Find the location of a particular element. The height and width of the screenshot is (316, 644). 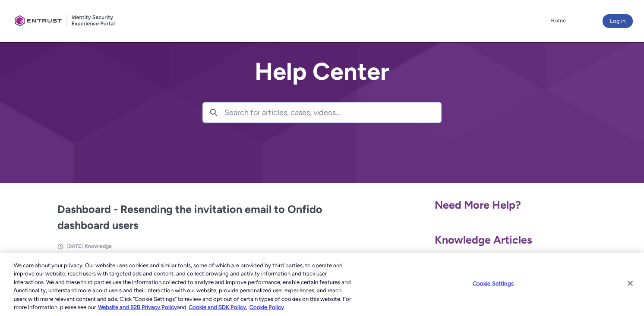

div: We care about your privacy. Our website uses cookies and similar tools, some of which are provide... is located at coordinates (184, 286).